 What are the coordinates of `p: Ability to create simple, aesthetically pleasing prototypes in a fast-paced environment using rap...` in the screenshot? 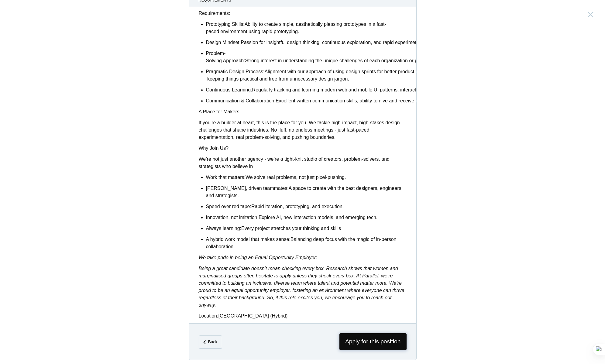 It's located at (306, 28).